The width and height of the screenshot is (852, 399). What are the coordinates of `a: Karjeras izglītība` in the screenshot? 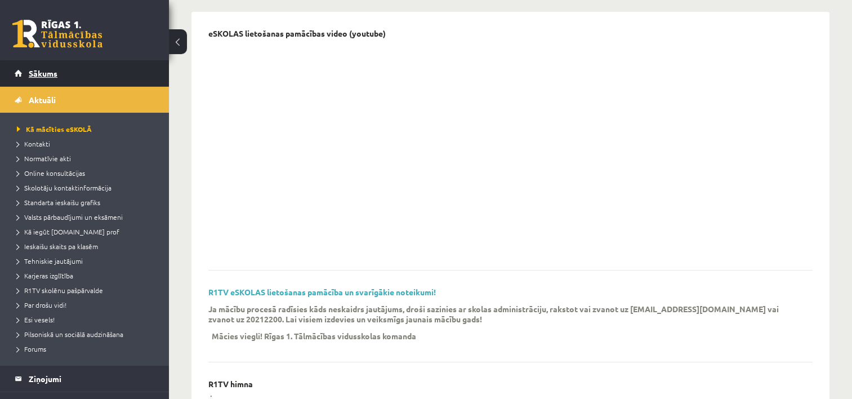 It's located at (87, 275).